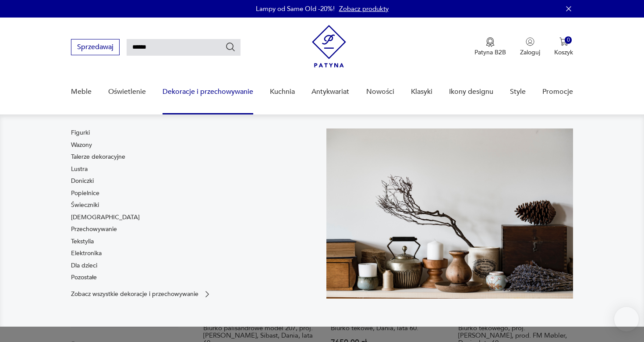  What do you see at coordinates (471, 91) in the screenshot?
I see `a: Ikony designu` at bounding box center [471, 91].